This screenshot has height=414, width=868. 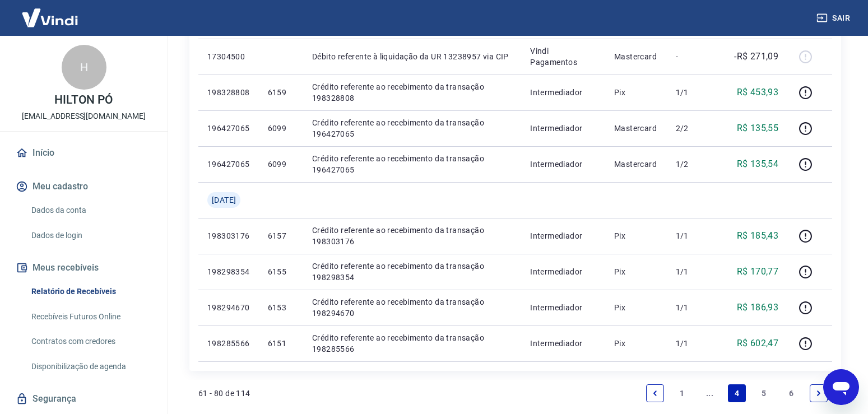 What do you see at coordinates (90, 235) in the screenshot?
I see `a: Dados de login` at bounding box center [90, 235].